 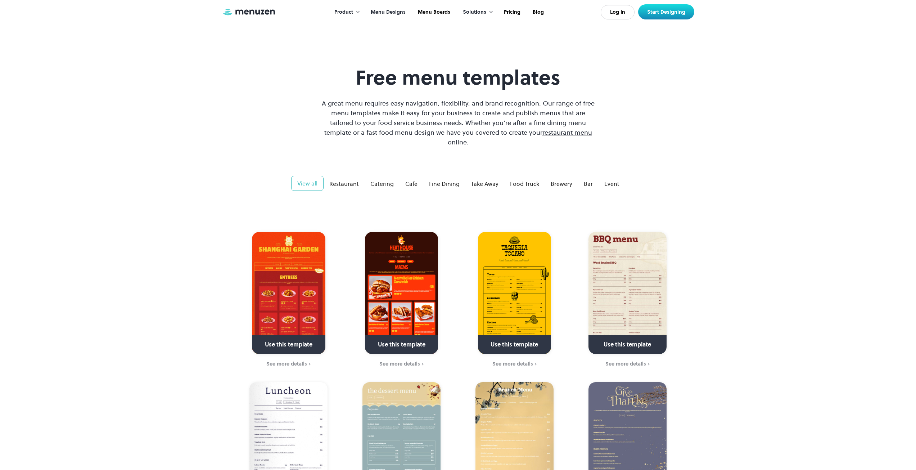 I want to click on a: Menu Designs, so click(x=387, y=12).